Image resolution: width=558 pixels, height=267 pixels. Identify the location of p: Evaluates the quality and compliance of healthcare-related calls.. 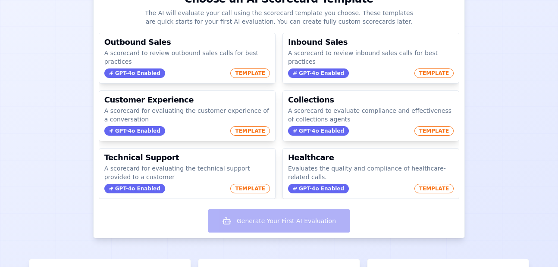
(371, 173).